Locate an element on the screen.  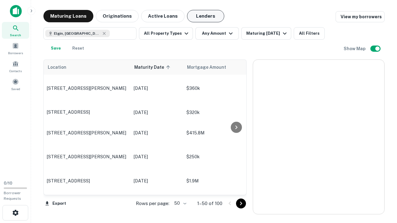
th: Mortgage Amount is located at coordinates (217, 67).